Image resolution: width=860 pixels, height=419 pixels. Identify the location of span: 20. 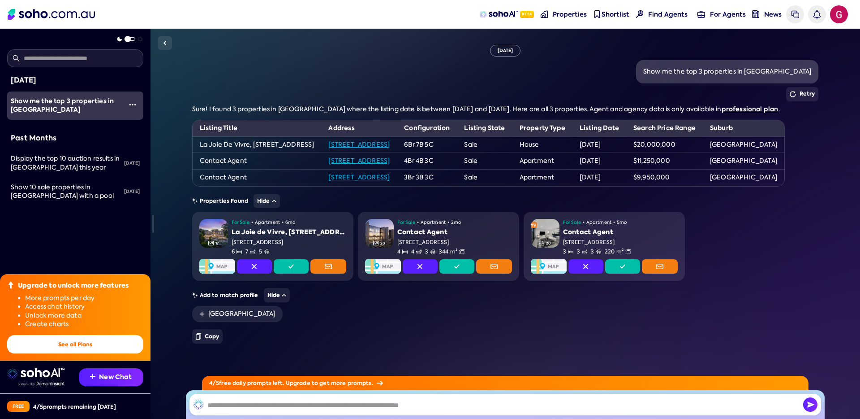
(548, 243).